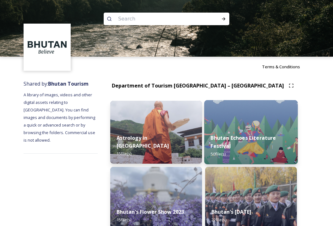 The image size is (333, 226). I want to click on span: Terms & Conditions, so click(281, 67).